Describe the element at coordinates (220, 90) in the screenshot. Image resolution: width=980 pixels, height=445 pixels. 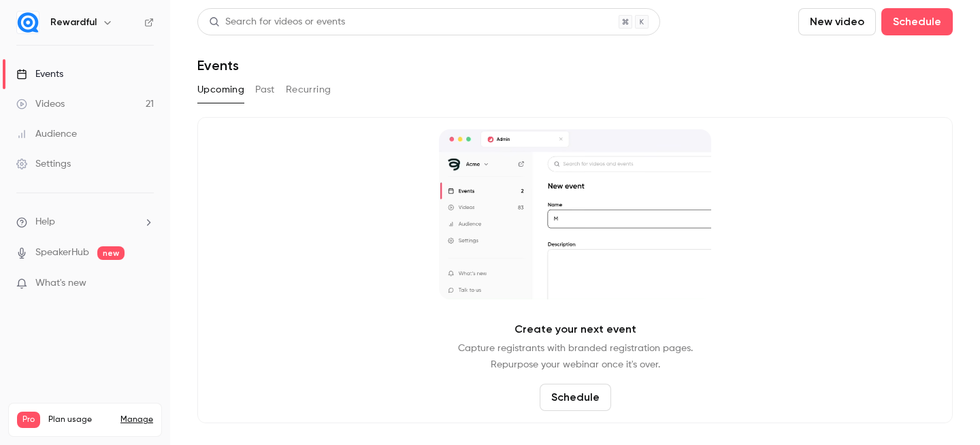
I see `button: Upcoming` at that location.